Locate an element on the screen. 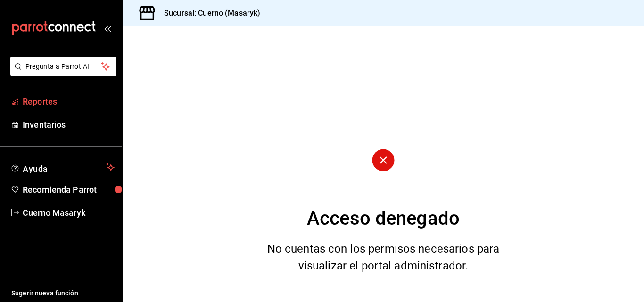 Image resolution: width=644 pixels, height=302 pixels. span: Recomienda Parrot is located at coordinates (68, 189).